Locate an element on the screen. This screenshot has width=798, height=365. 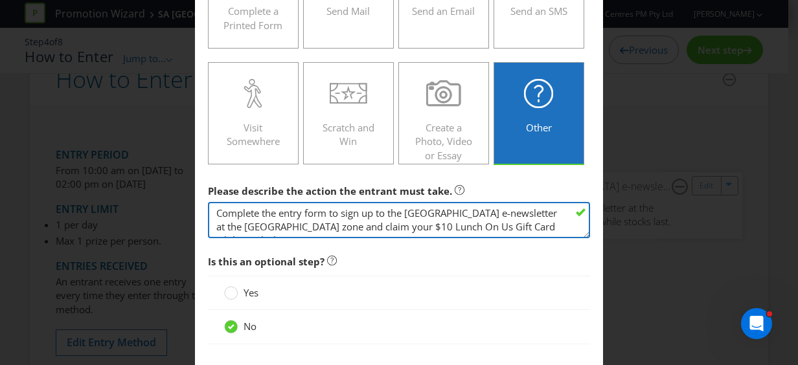
span: Other is located at coordinates (539, 128).